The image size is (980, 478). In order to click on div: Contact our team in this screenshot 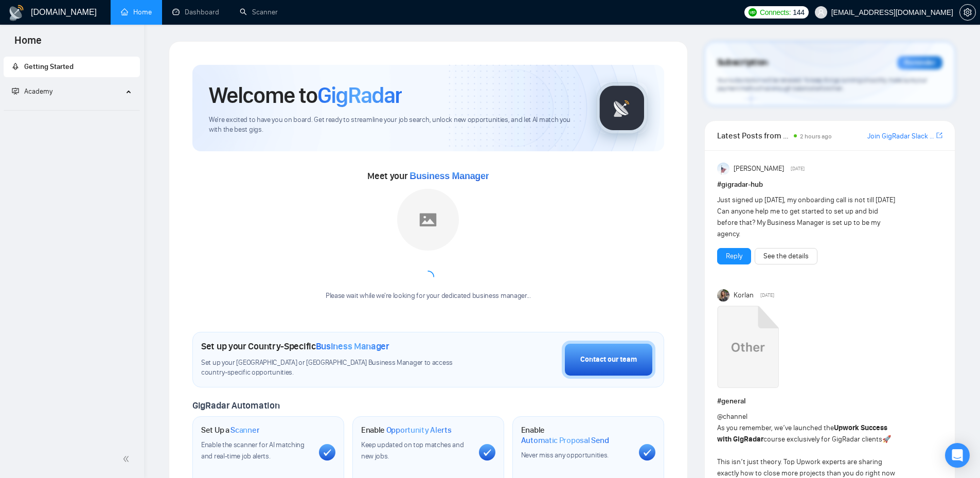, I will do `click(609, 360)`.